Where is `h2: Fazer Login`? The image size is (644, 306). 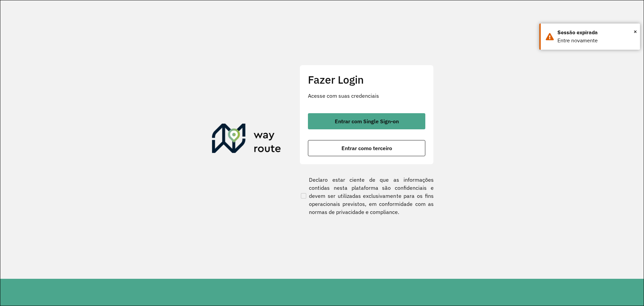 h2: Fazer Login is located at coordinates (367, 80).